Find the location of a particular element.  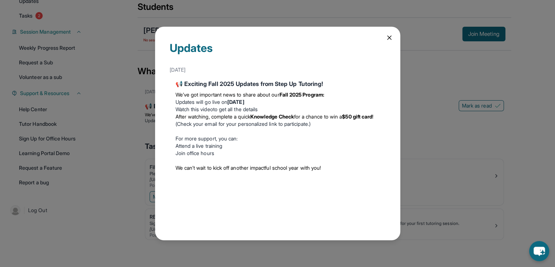

button: chat-button is located at coordinates (539, 250).